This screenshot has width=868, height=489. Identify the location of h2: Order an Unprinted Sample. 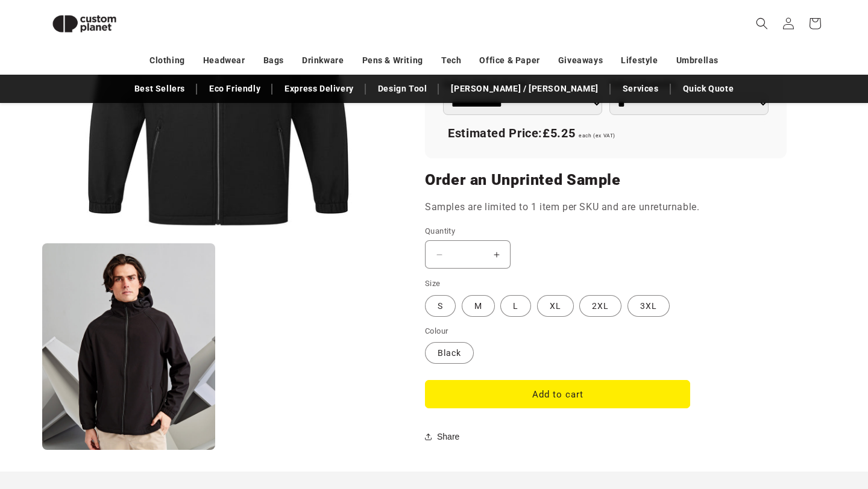
(606, 180).